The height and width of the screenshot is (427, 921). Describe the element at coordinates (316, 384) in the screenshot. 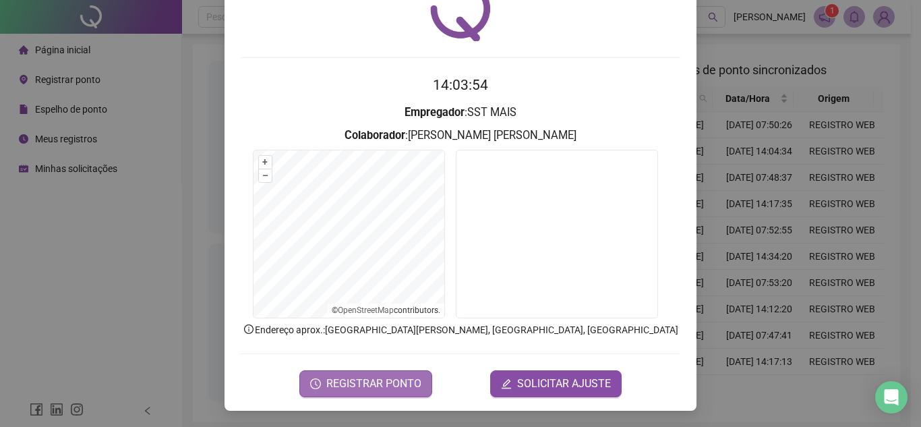

I see `span: clock-circle` at that location.